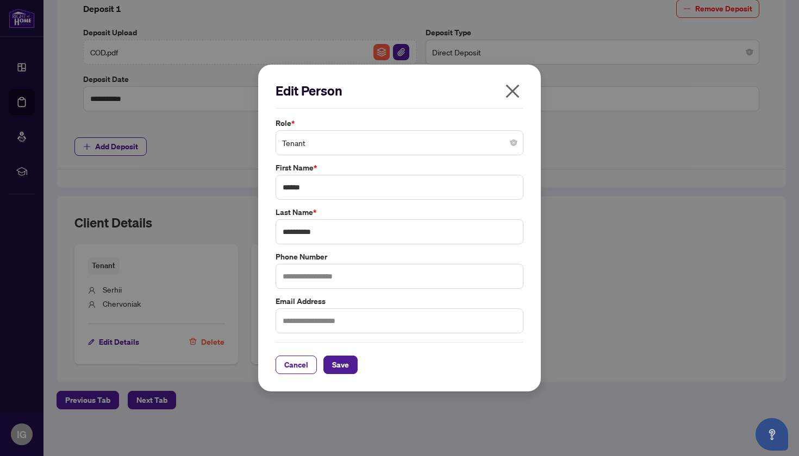  Describe the element at coordinates (399, 212) in the screenshot. I see `label: Last Name` at that location.